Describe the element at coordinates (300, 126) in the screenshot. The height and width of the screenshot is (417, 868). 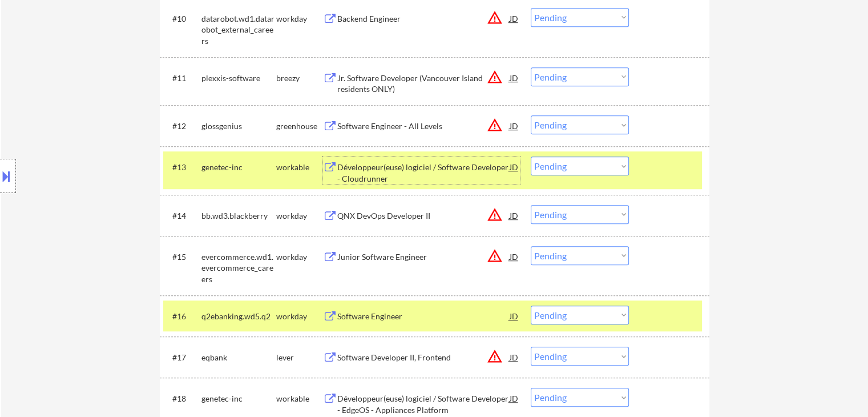
I see `div: greenhouse` at that location.